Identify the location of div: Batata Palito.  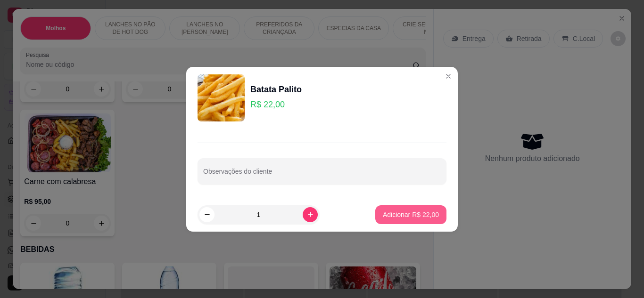
(276, 89).